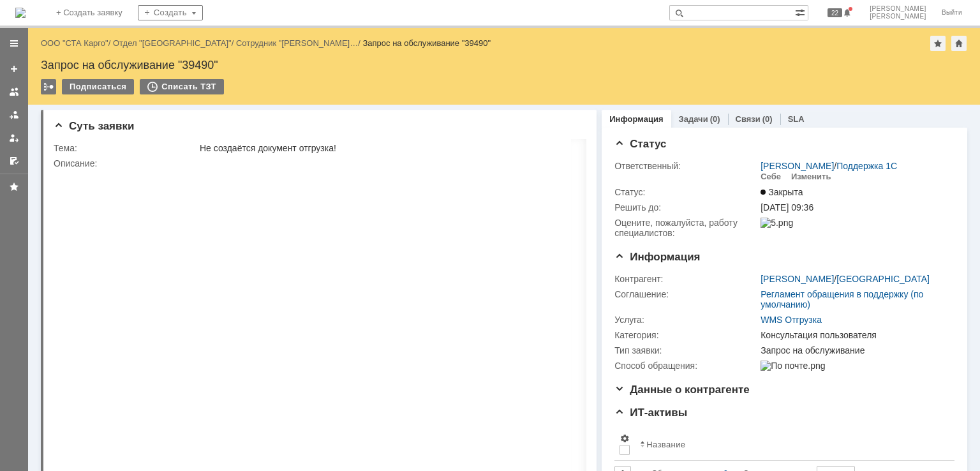 The image size is (980, 471). Describe the element at coordinates (789, 444) in the screenshot. I see `th: Название` at that location.